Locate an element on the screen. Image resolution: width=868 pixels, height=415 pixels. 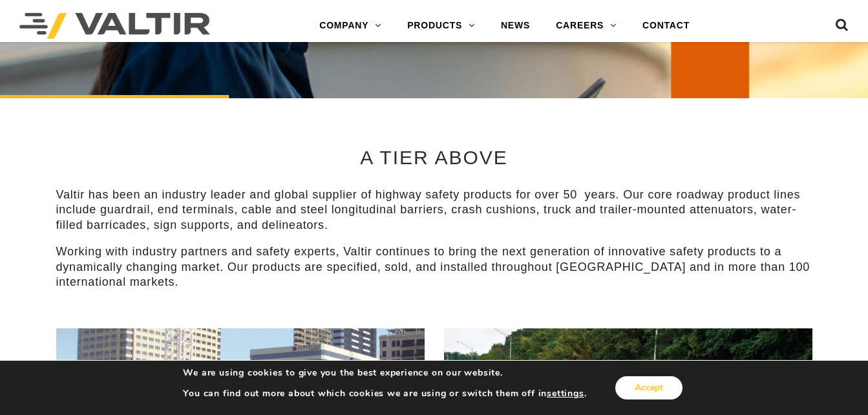
a: NEWS is located at coordinates (515, 26).